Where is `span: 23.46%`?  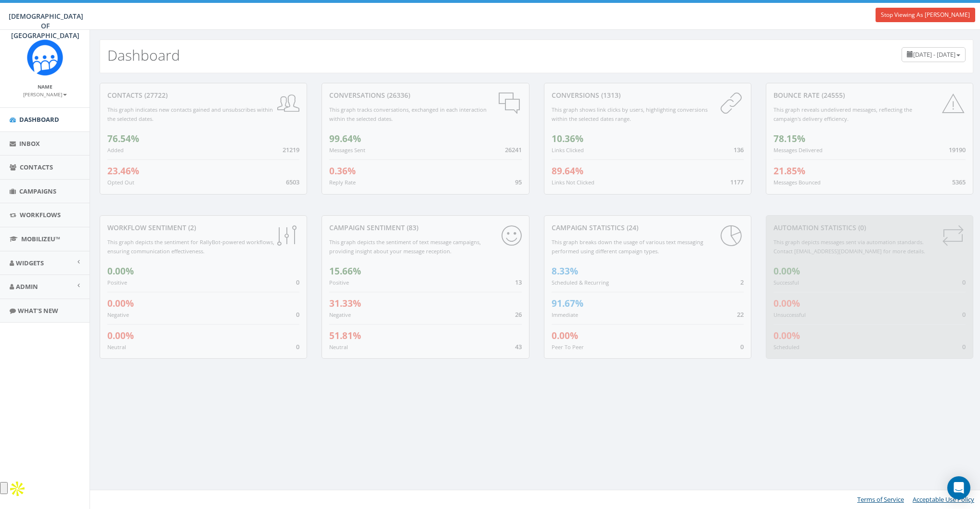
span: 23.46% is located at coordinates (123, 171).